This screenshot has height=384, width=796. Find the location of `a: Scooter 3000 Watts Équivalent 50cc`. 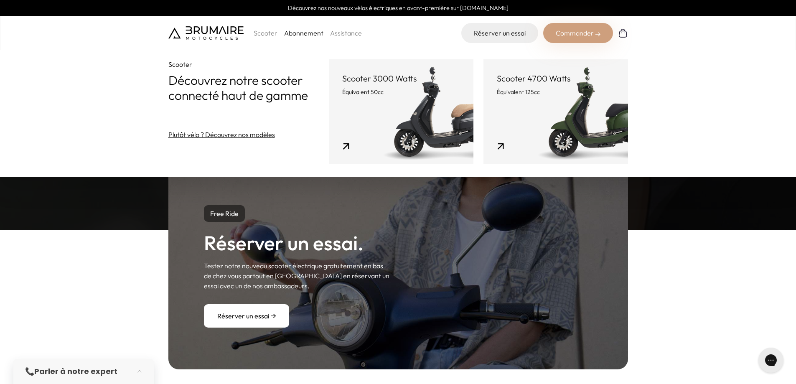

a: Scooter 3000 Watts Équivalent 50cc is located at coordinates (401, 112).